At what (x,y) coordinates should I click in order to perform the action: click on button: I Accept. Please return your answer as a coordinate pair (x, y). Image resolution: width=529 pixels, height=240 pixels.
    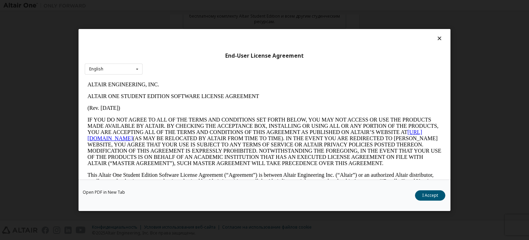
    Looking at the image, I should click on (431, 195).